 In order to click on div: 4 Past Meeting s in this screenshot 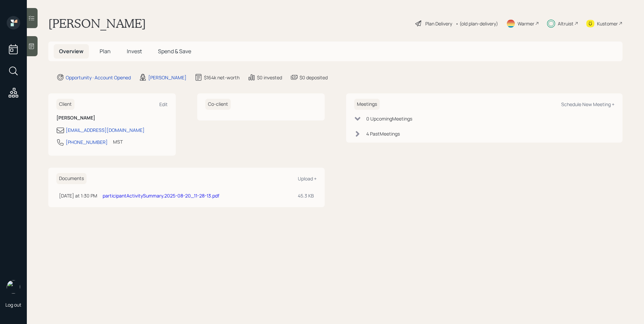, I will do `click(382, 134)`.